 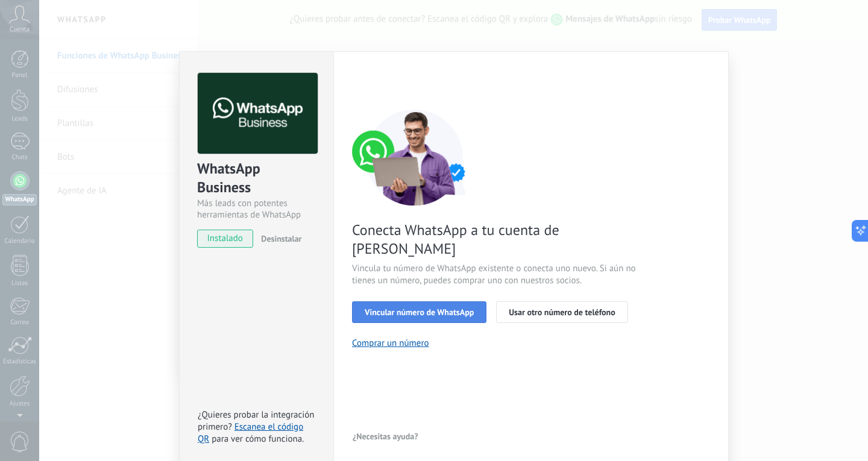 What do you see at coordinates (279, 239) in the screenshot?
I see `button: Desinstalar` at bounding box center [279, 239].